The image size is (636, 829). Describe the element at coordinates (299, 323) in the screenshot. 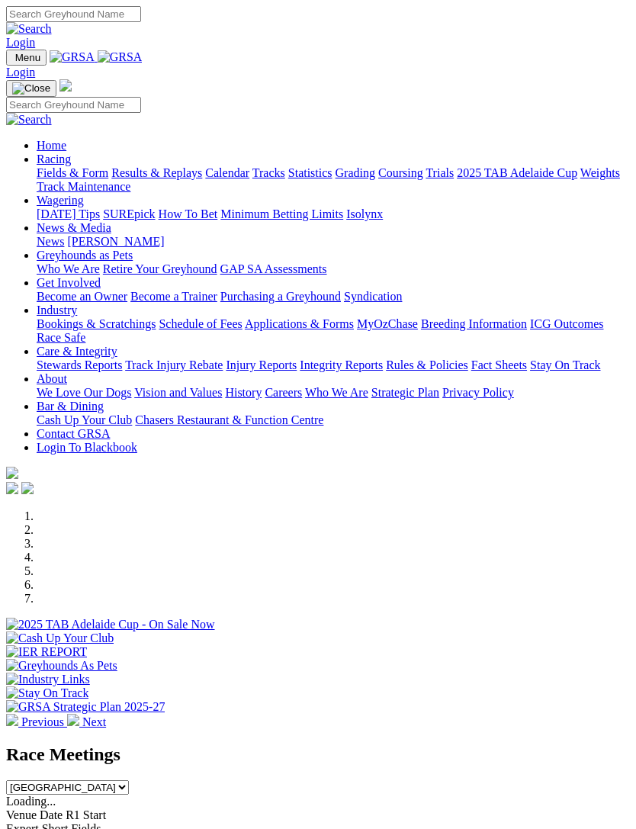

I see `a: Applications & Forms` at that location.